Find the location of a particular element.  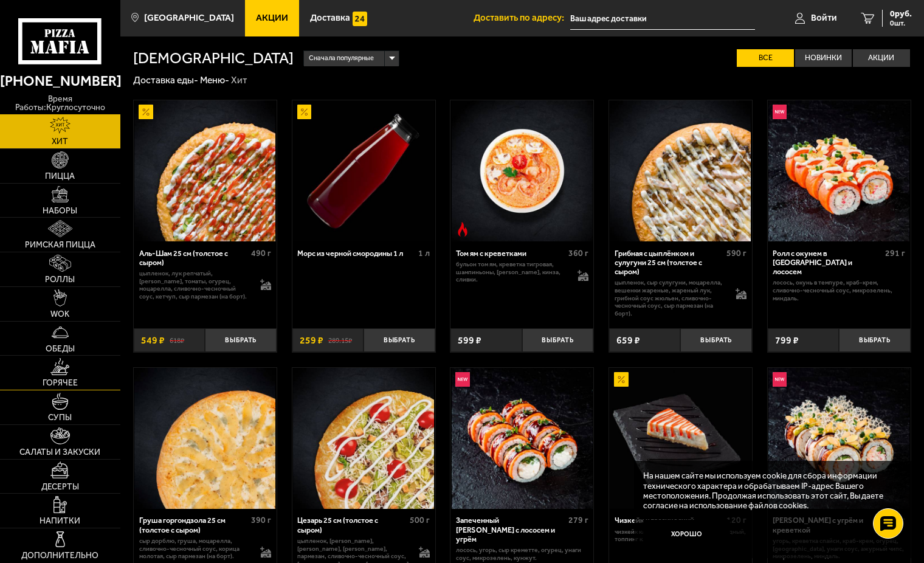

s: 618 ₽ is located at coordinates (177, 341).